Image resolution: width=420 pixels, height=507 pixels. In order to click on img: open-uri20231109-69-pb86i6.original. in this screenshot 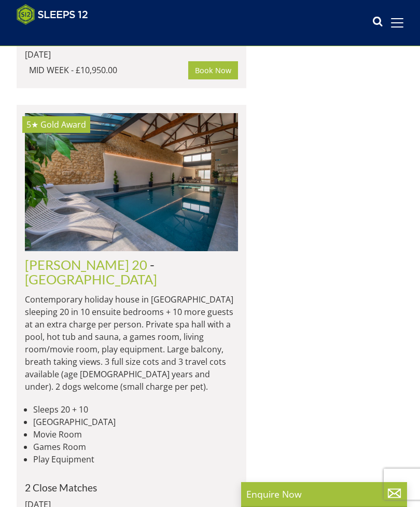, I will do `click(131, 182)`.